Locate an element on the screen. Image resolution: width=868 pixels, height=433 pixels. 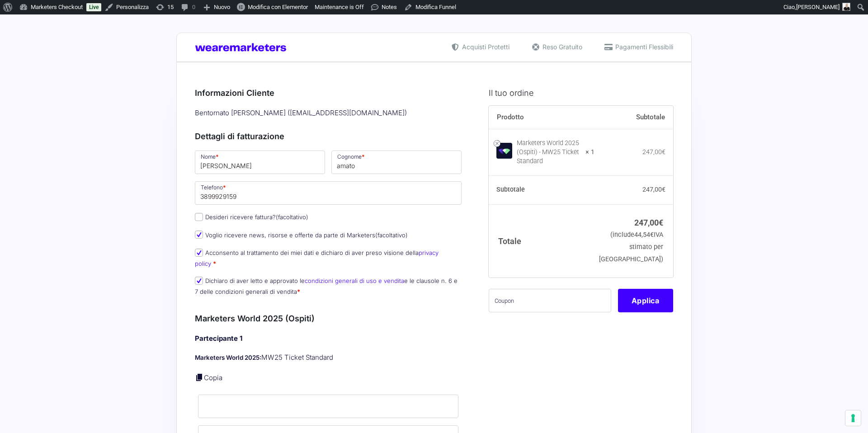
input: Acconsento al trattamento dei miei dati e dichiaro di aver preso visione dellaprivacy policy is located at coordinates (199, 253).